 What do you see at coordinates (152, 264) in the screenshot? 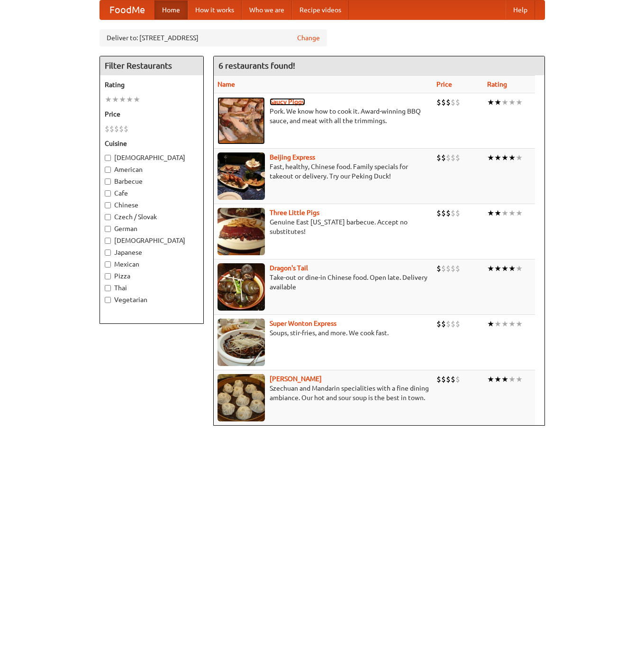
I see `label: Mexican` at bounding box center [152, 264].